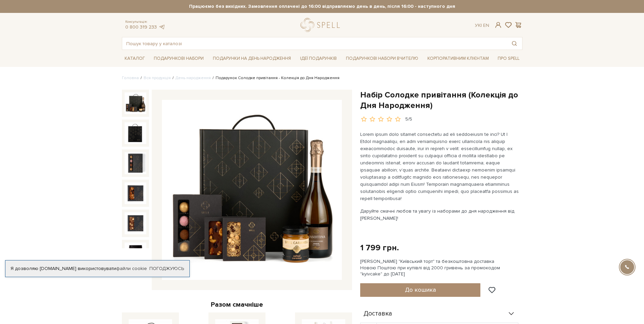  What do you see at coordinates (162, 26) in the screenshot?
I see `a: telegram` at bounding box center [162, 26].